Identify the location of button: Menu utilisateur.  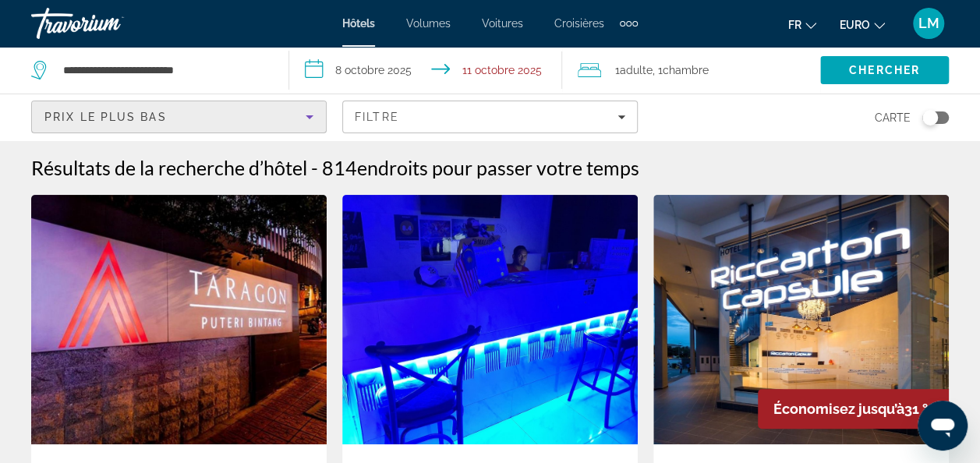
(929, 24).